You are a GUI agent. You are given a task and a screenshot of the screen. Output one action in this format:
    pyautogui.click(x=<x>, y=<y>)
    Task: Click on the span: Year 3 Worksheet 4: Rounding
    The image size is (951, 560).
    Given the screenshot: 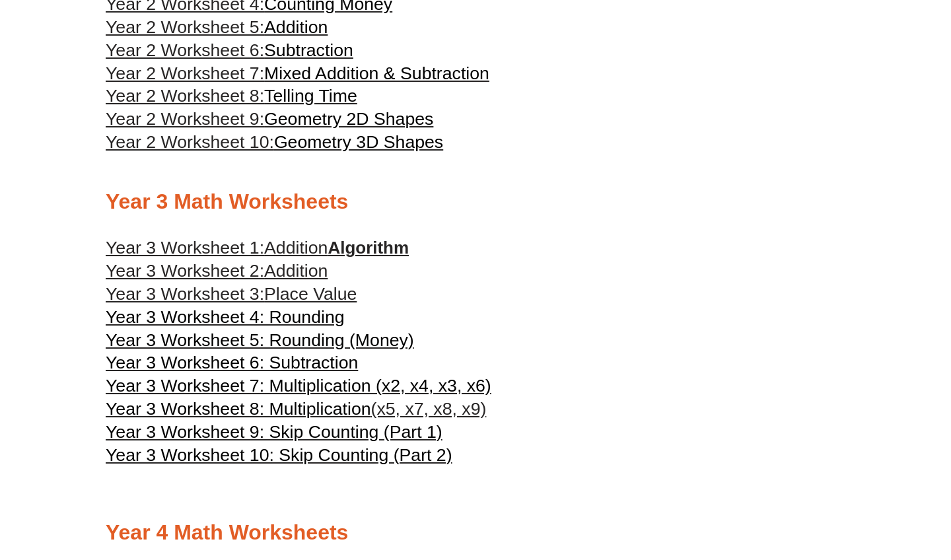 What is the action you would take?
    pyautogui.click(x=225, y=317)
    